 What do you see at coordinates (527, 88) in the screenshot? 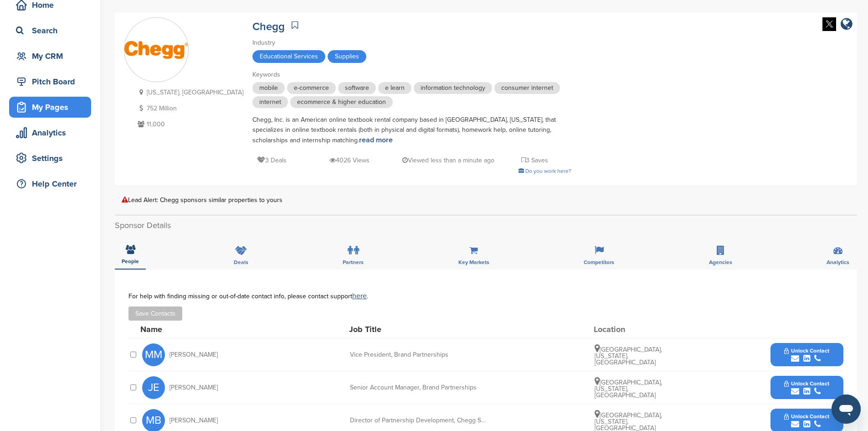
I see `span: consumer internet` at bounding box center [527, 88].